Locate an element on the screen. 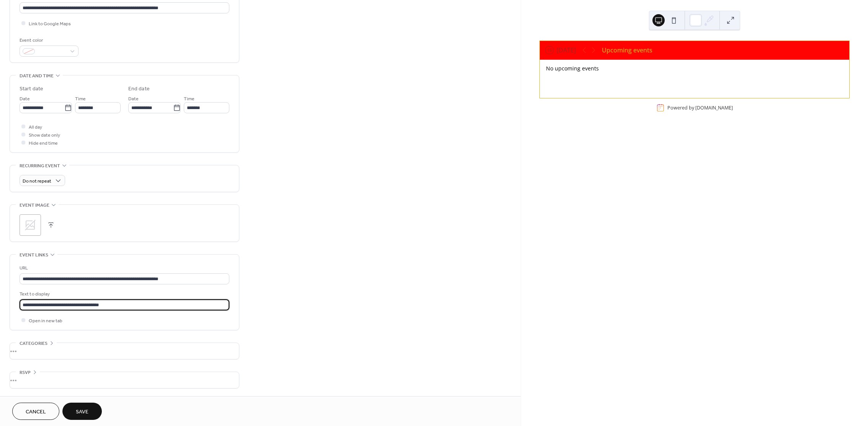 The image size is (868, 426). div: URL is located at coordinates (124, 268).